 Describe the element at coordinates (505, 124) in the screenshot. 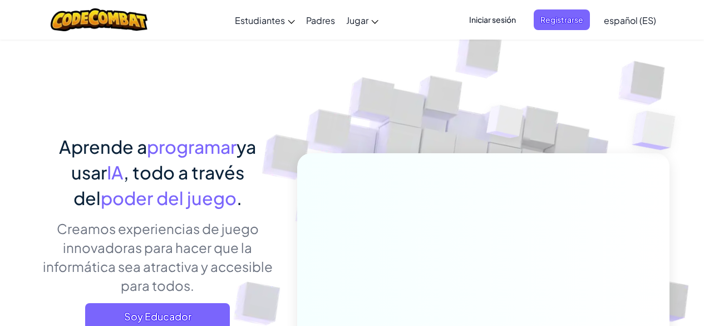

I see `img: Cubos superpuestos` at that location.